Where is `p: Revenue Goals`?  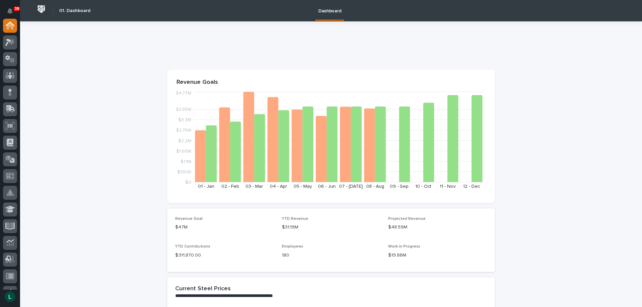 p: Revenue Goals is located at coordinates (331, 83).